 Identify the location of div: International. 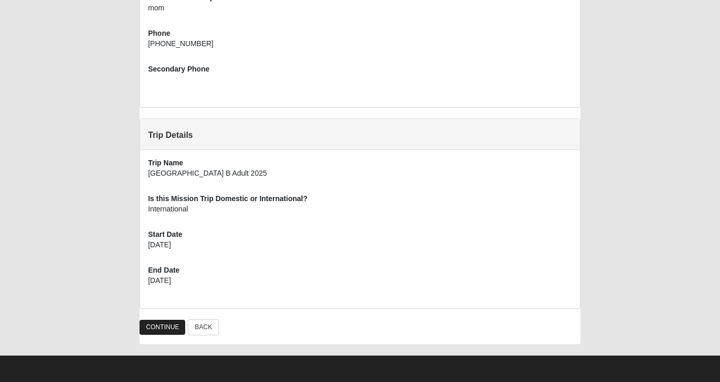
(360, 213).